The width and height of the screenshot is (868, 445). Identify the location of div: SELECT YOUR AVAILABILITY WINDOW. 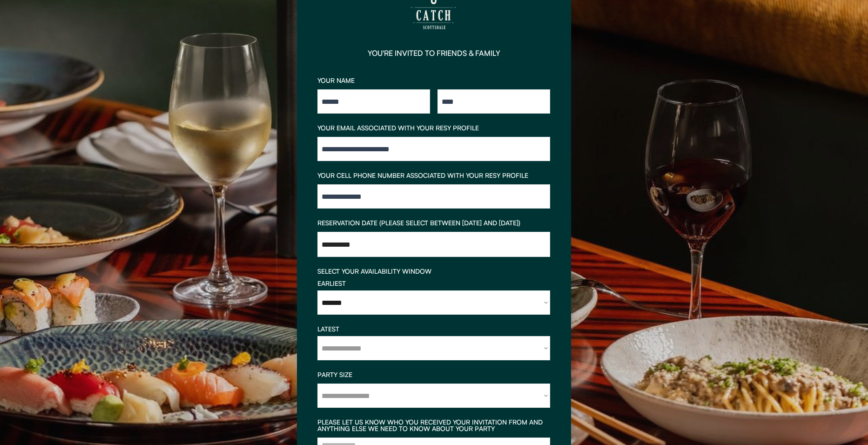
(434, 271).